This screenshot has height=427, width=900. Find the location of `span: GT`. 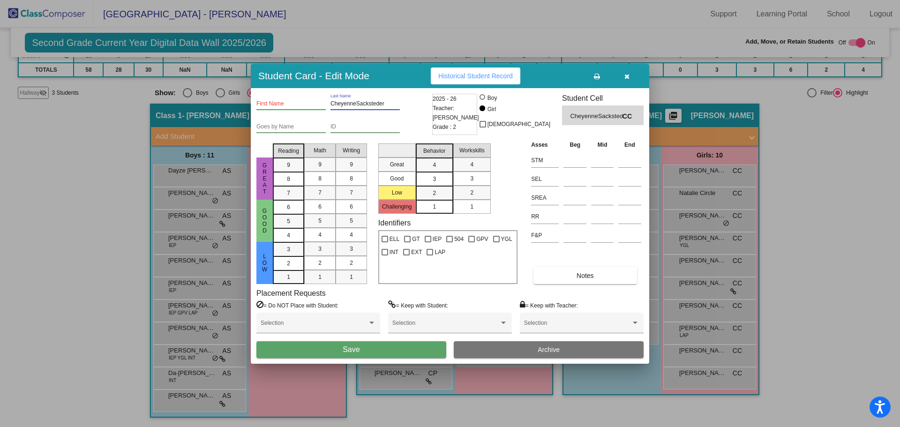

span: GT is located at coordinates (416, 239).